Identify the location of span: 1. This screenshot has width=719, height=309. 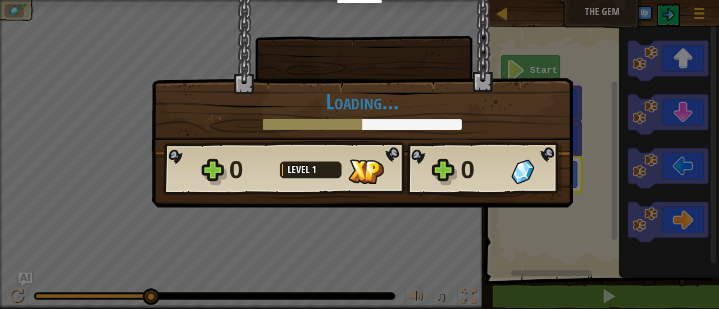
(314, 170).